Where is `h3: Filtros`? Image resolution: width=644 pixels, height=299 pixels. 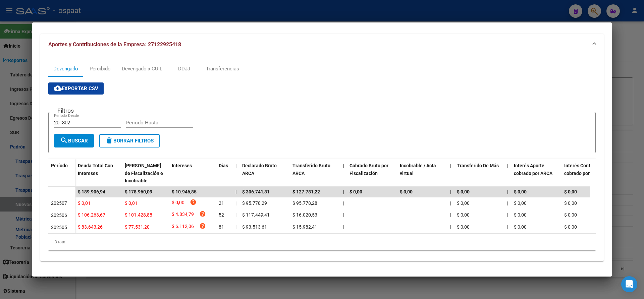 h3: Filtros is located at coordinates (65, 110).